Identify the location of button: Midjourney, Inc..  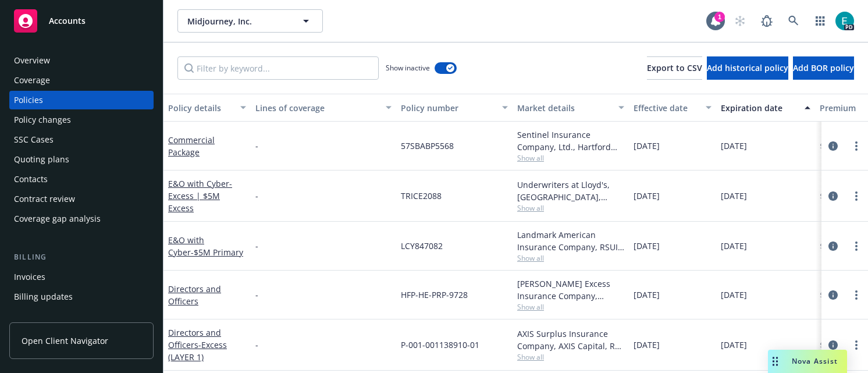
(250, 21).